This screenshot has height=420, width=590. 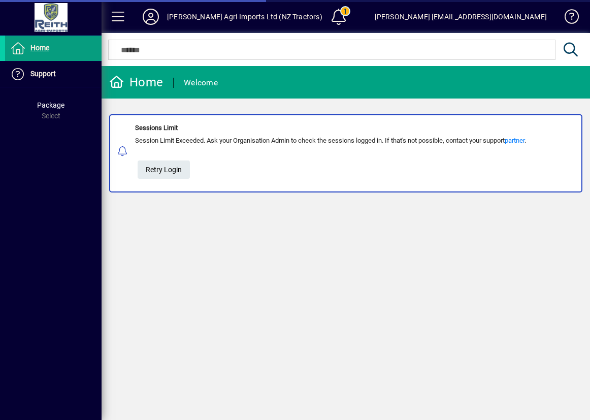 What do you see at coordinates (136, 82) in the screenshot?
I see `div: Home` at bounding box center [136, 82].